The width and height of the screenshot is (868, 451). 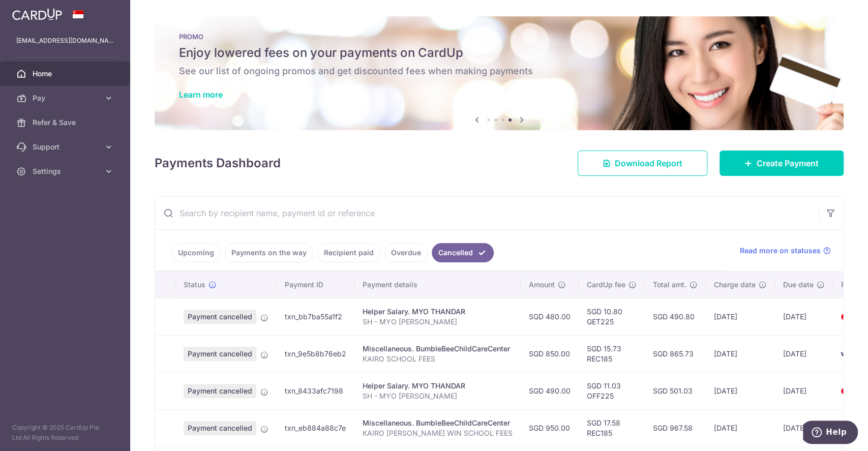 What do you see at coordinates (499, 73) in the screenshot?
I see `img: Latest Promos banner` at bounding box center [499, 73].